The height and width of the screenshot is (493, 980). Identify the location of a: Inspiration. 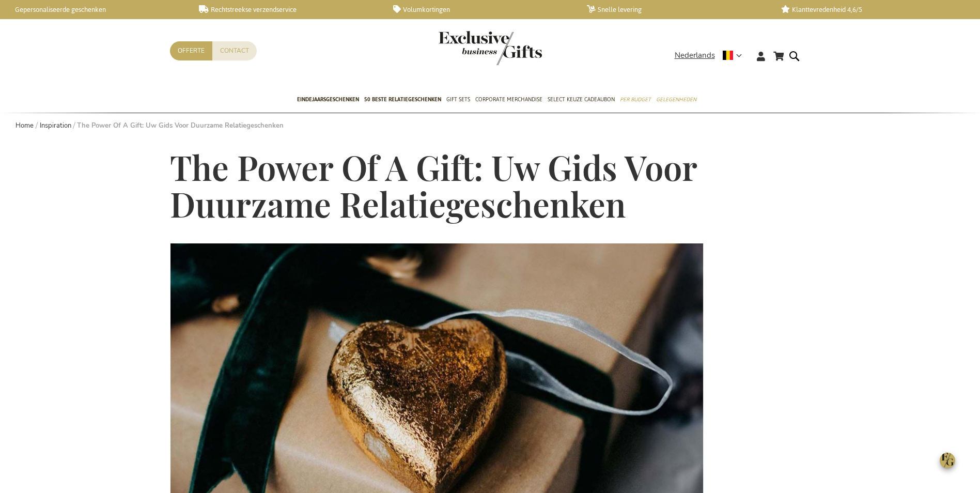
(56, 125).